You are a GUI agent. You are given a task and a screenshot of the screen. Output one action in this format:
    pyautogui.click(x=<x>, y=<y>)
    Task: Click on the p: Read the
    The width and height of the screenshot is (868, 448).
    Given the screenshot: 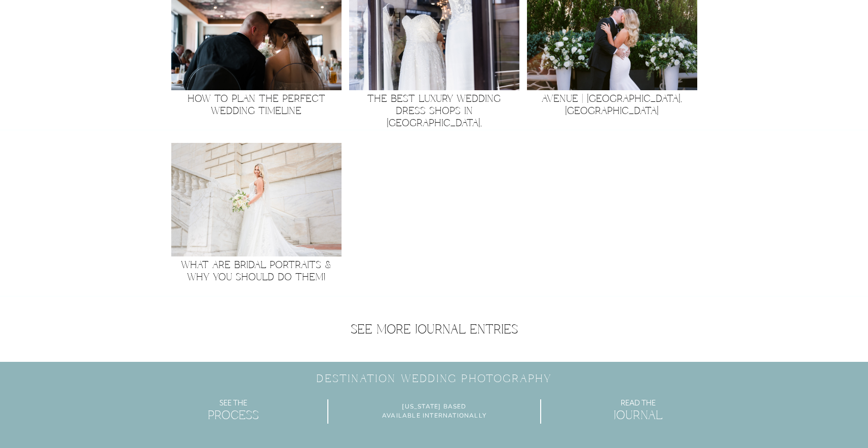 What is the action you would take?
    pyautogui.click(x=638, y=403)
    